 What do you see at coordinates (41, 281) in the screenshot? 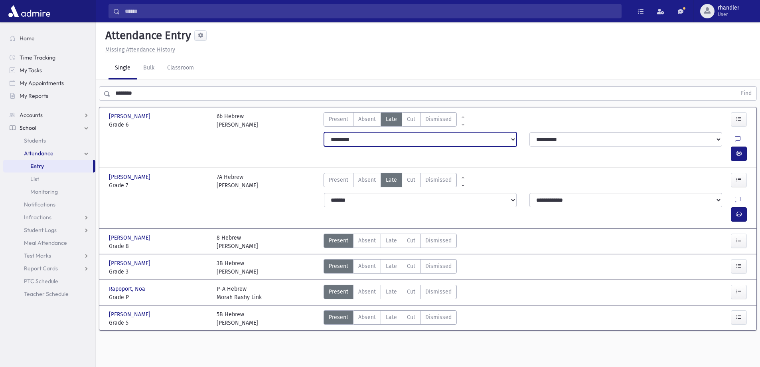
I see `span: PTC Schedule` at bounding box center [41, 281].